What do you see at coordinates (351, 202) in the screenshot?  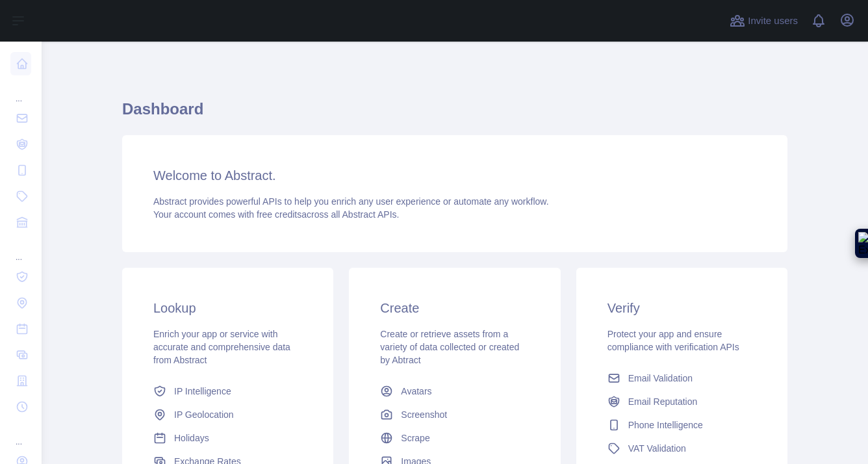 I see `span: Abstract provides powerful APIs to help you enrich any user experience or automate any workflow.` at bounding box center [351, 202].